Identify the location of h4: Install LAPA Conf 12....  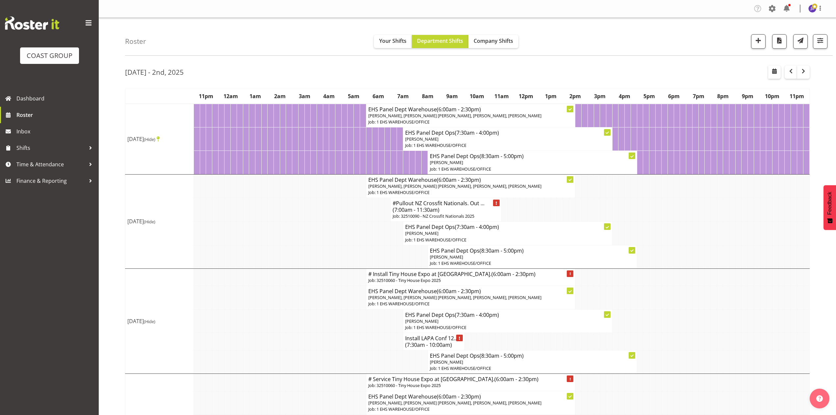
(434, 341).